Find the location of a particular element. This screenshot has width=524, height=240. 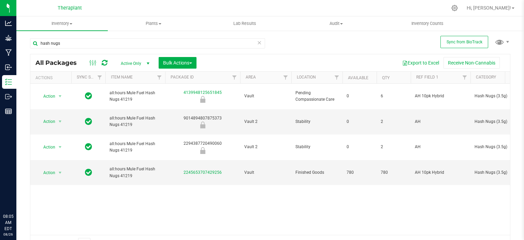

a: Location is located at coordinates (306, 77).